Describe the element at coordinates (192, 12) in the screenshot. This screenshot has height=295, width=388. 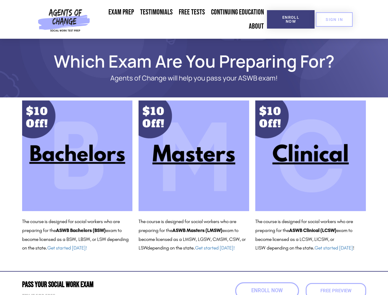
I see `a: Free Tests` at that location.